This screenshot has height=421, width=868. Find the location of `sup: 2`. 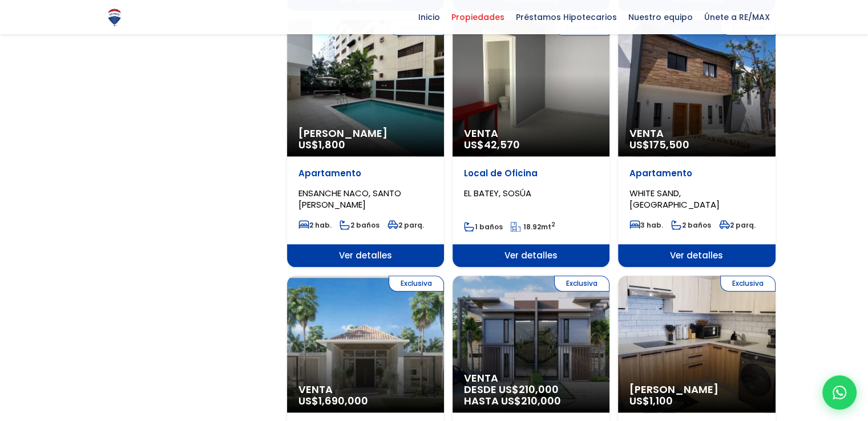

sup: 2 is located at coordinates (553, 225).